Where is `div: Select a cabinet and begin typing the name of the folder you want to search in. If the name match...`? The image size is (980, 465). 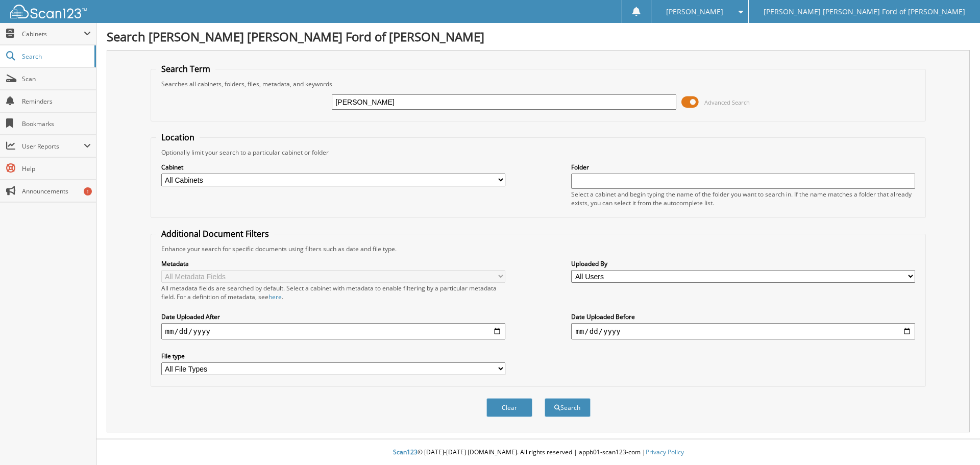
div: Select a cabinet and begin typing the name of the folder you want to search in. If the name match... is located at coordinates (743, 198).